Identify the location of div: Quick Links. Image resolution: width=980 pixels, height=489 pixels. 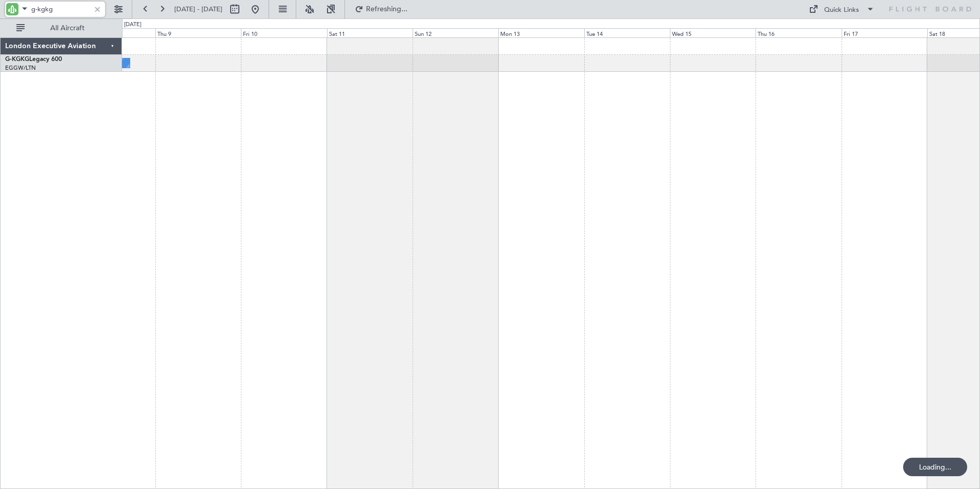
(842, 10).